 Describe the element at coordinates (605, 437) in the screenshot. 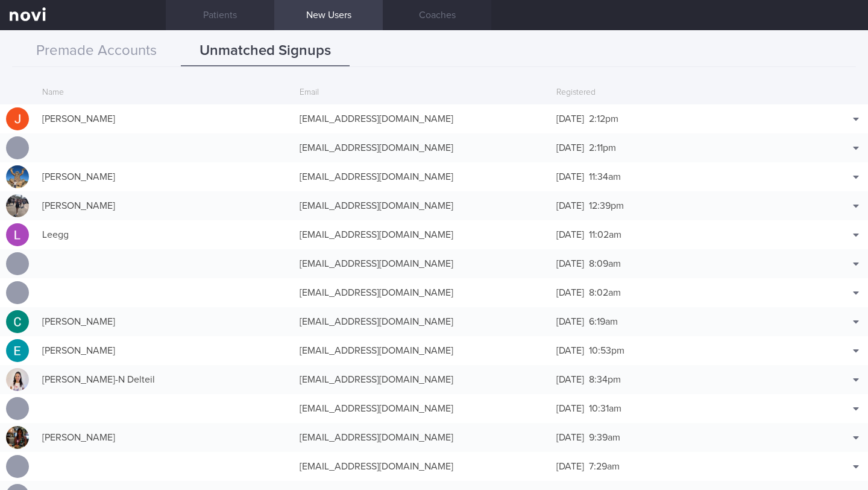

I see `span: 9:39am` at that location.